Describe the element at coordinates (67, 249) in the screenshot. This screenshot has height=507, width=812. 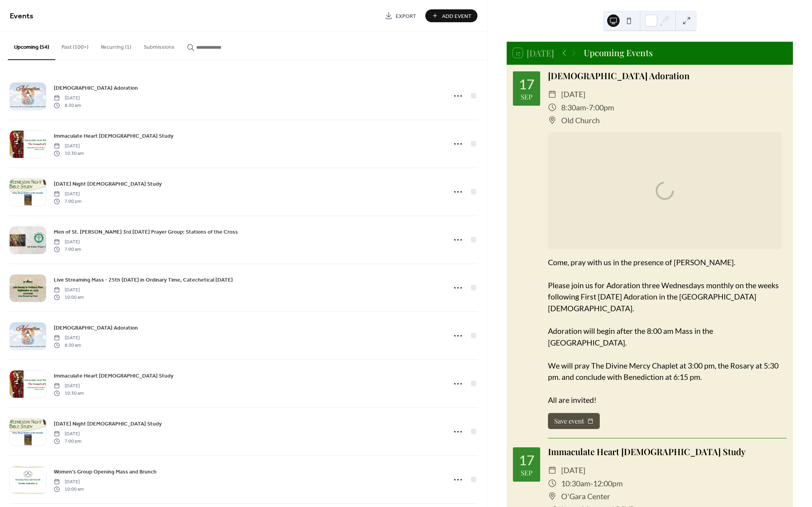
I see `span: 7:00 am` at that location.